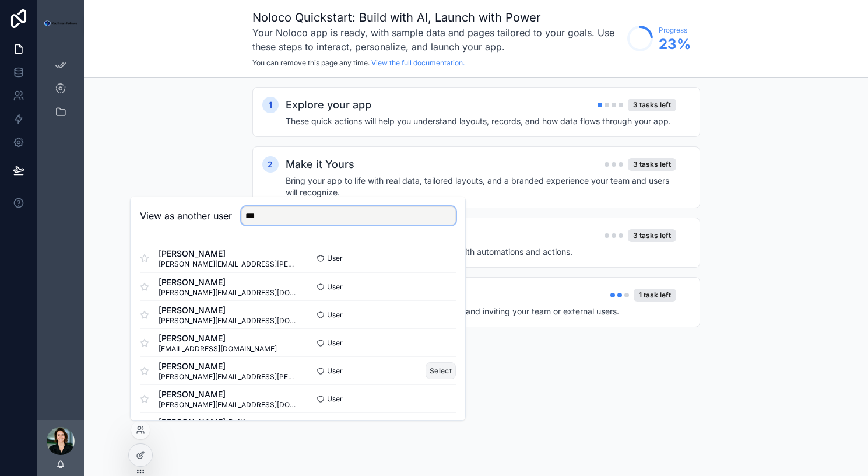 This screenshot has width=868, height=476. Describe the element at coordinates (655, 295) in the screenshot. I see `div: 1 task left` at that location.